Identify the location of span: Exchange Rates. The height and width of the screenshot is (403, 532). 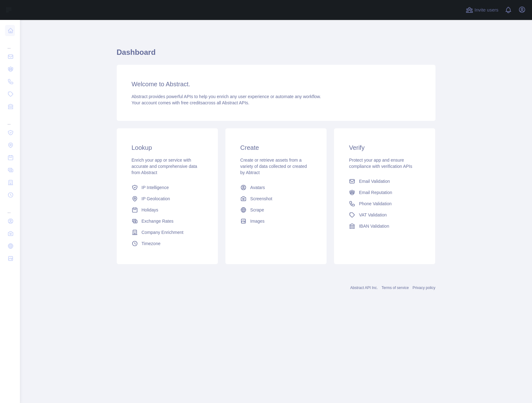
(157, 221).